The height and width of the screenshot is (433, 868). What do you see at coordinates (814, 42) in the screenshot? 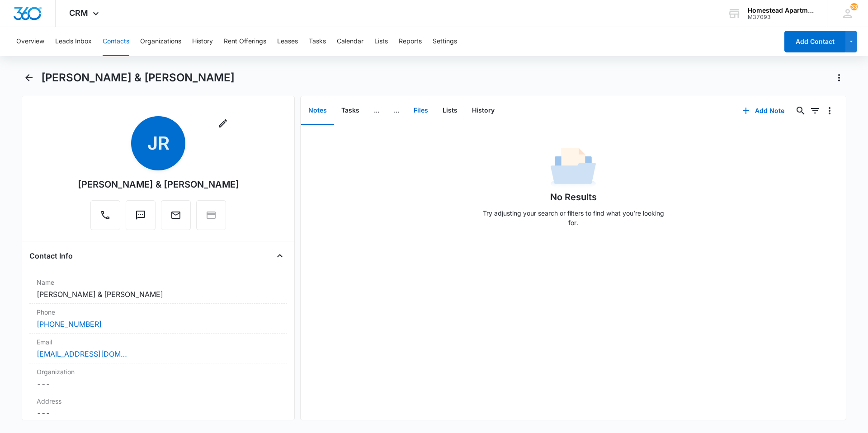
I see `button: Add Contact` at bounding box center [814, 42].